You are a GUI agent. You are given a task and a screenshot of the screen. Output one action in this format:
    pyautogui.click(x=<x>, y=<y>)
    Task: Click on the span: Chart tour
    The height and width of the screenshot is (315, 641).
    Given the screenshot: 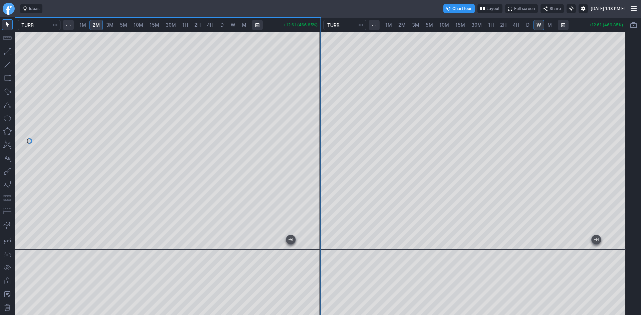 What is the action you would take?
    pyautogui.click(x=462, y=9)
    